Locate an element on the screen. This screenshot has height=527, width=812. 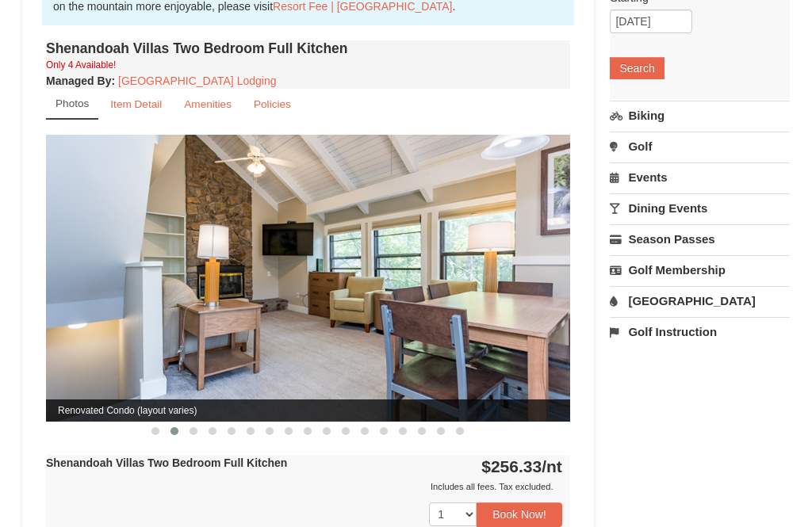
a: Golf Membership is located at coordinates (700, 271).